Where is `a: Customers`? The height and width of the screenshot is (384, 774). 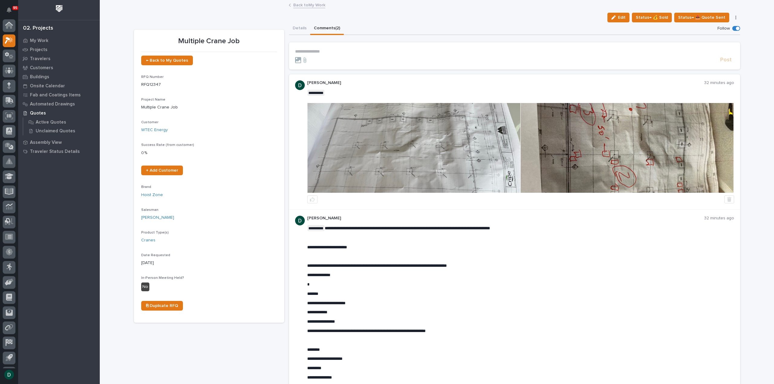 a: Customers is located at coordinates (59, 68).